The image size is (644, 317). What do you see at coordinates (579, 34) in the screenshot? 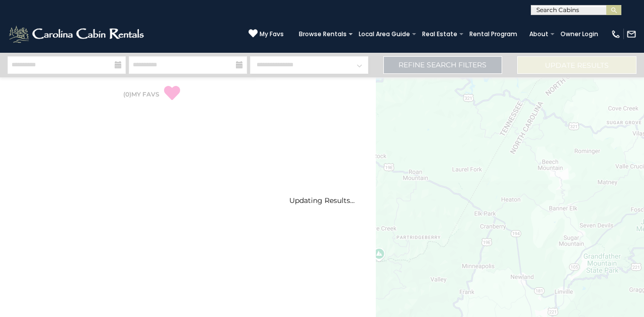
I see `a: Owner Login` at bounding box center [579, 34].